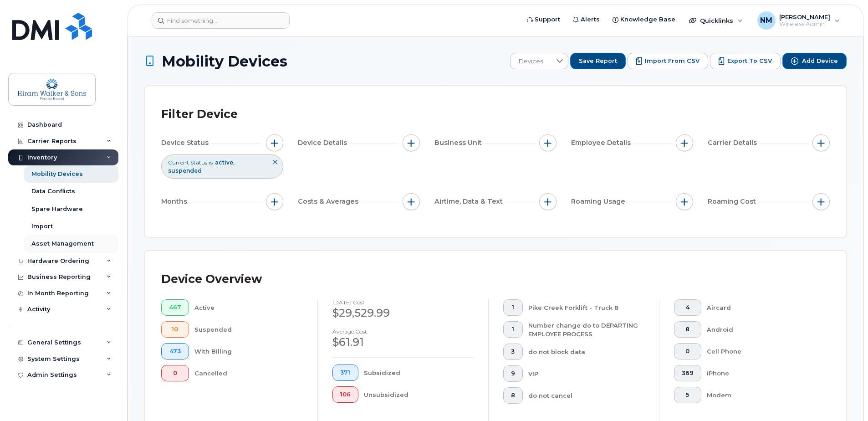  What do you see at coordinates (598, 61) in the screenshot?
I see `span: Save Report` at bounding box center [598, 61].